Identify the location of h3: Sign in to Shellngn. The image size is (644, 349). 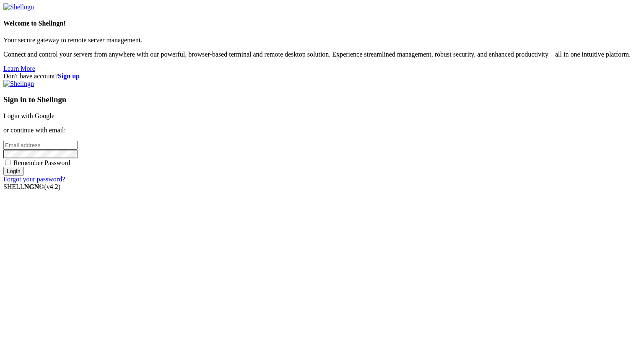
(322, 100).